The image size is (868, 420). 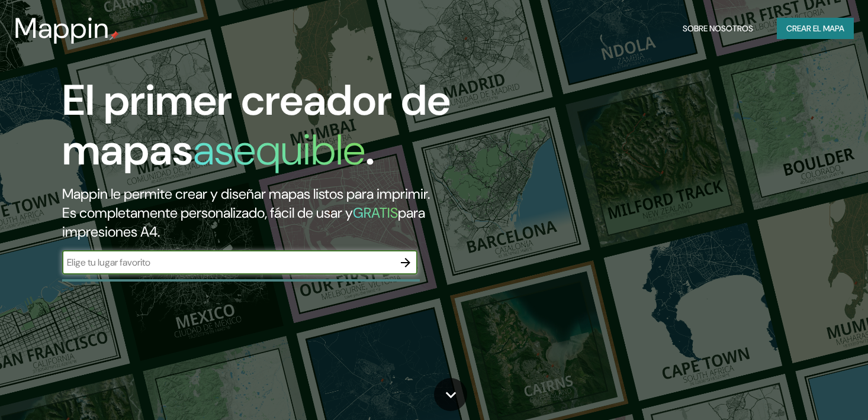 What do you see at coordinates (279, 149) in the screenshot?
I see `h1: asequible` at bounding box center [279, 149].